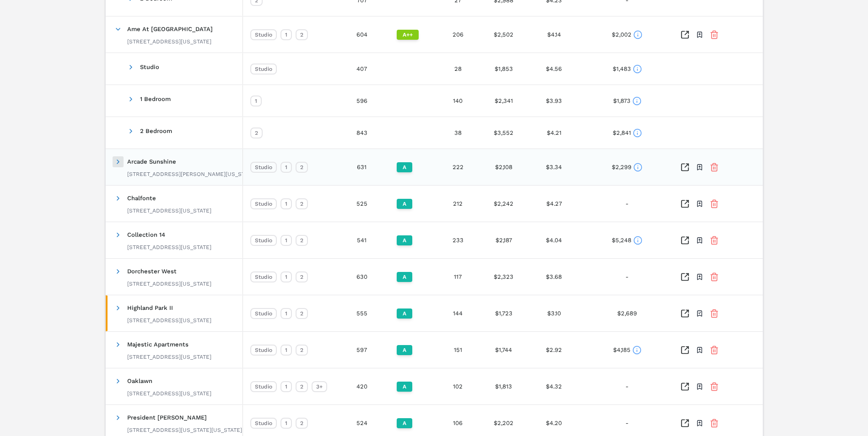 The width and height of the screenshot is (868, 436). What do you see at coordinates (627, 69) in the screenshot?
I see `div: $1,483` at bounding box center [627, 69].